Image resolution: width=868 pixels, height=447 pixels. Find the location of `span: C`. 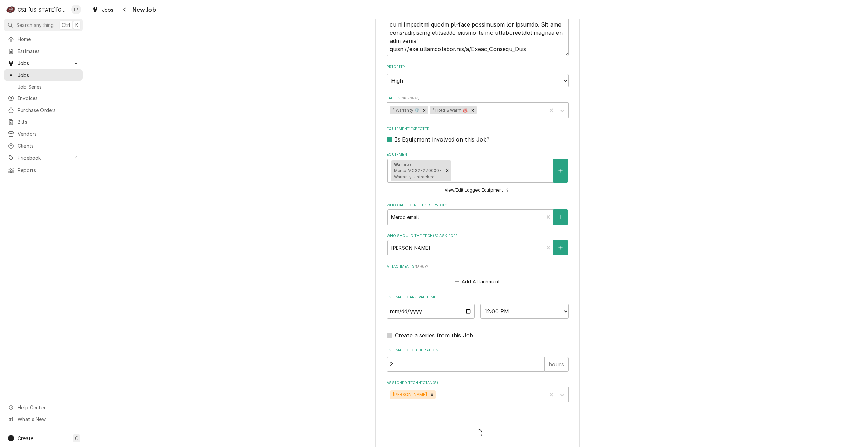

span: C is located at coordinates (76, 438).